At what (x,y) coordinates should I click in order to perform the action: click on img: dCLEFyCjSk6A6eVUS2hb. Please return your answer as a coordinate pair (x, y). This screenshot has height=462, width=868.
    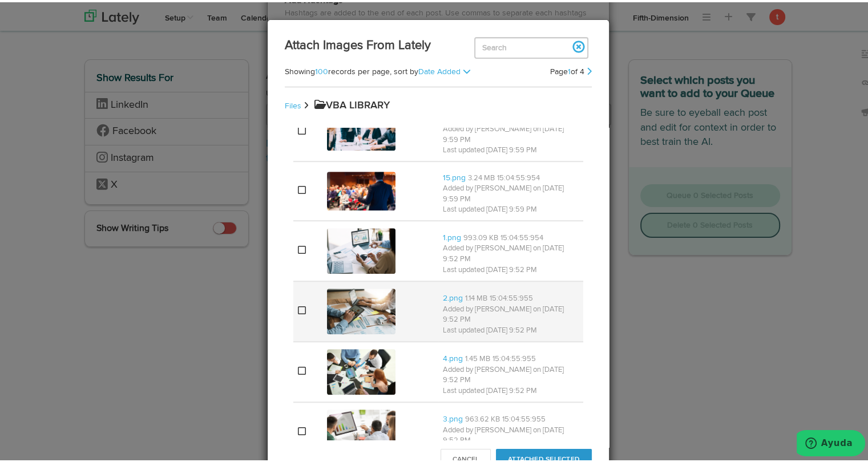
    Looking at the image, I should click on (361, 309).